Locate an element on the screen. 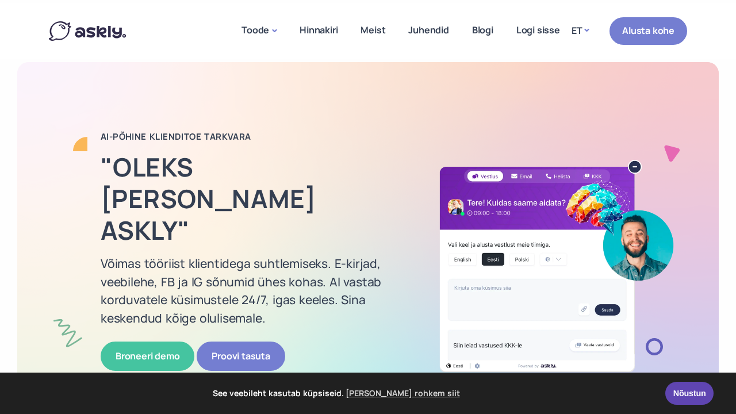 The image size is (736, 414). a: Blogi is located at coordinates (483, 30).